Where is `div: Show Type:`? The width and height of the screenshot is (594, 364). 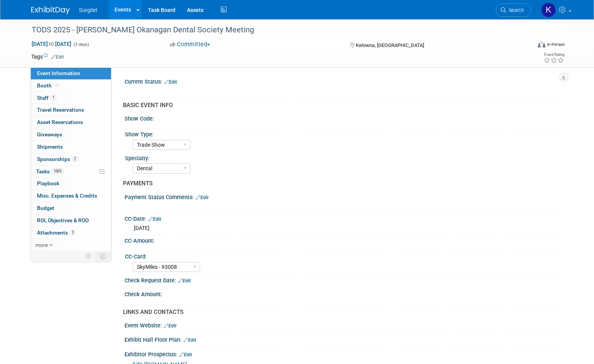 div: Show Type: is located at coordinates (342, 133).